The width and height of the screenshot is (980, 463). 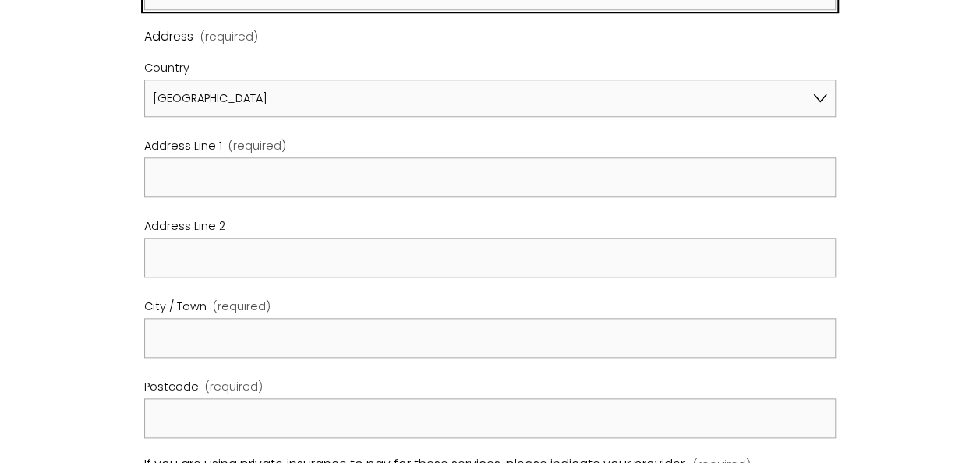 What do you see at coordinates (490, 67) in the screenshot?
I see `div: Country` at bounding box center [490, 67].